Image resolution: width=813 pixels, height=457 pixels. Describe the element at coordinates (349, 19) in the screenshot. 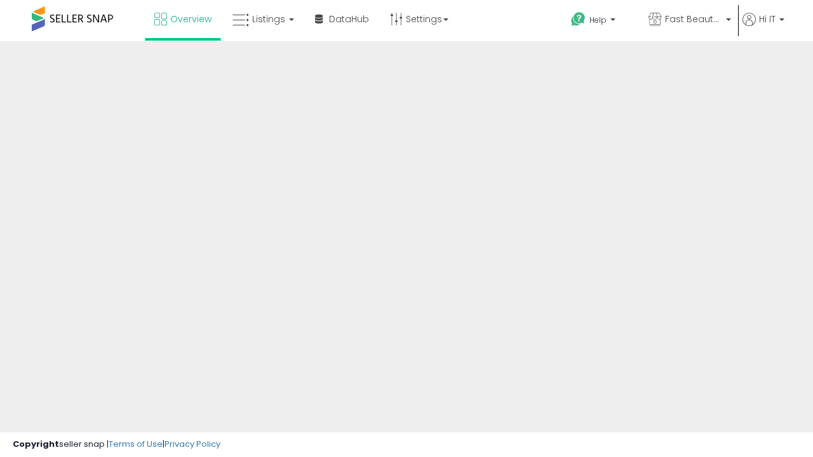

I see `span: DataHub` at that location.